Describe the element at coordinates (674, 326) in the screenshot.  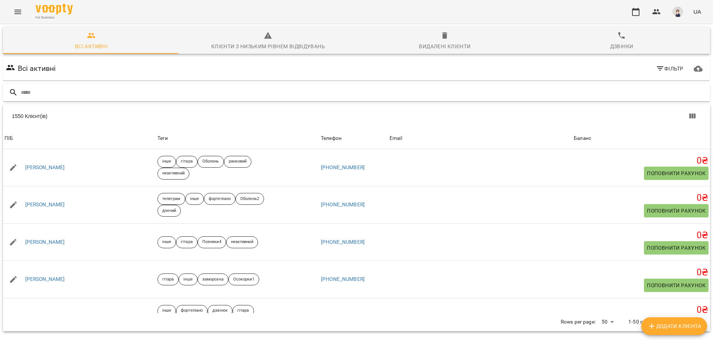
I see `button: Додати клієнта` at that location.